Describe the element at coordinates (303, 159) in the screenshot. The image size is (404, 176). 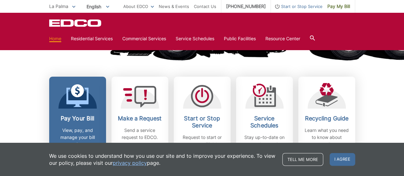
I see `a: Tell me more` at that location.